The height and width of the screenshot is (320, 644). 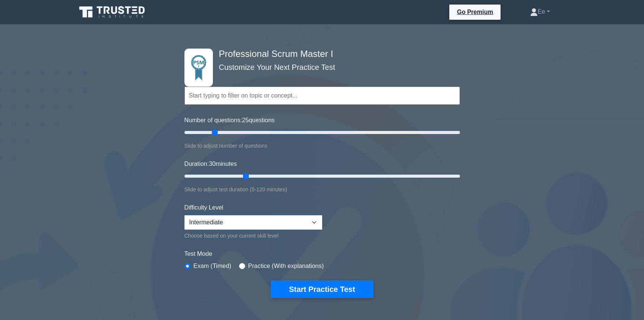 What do you see at coordinates (322, 145) in the screenshot?
I see `div: Slide to adjust number of questions` at bounding box center [322, 145].